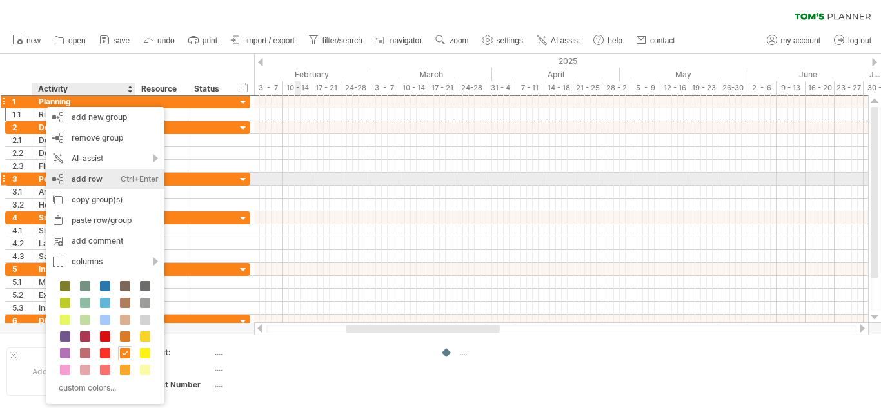  Describe the element at coordinates (808, 74) in the screenshot. I see `div: June 2025` at that location.